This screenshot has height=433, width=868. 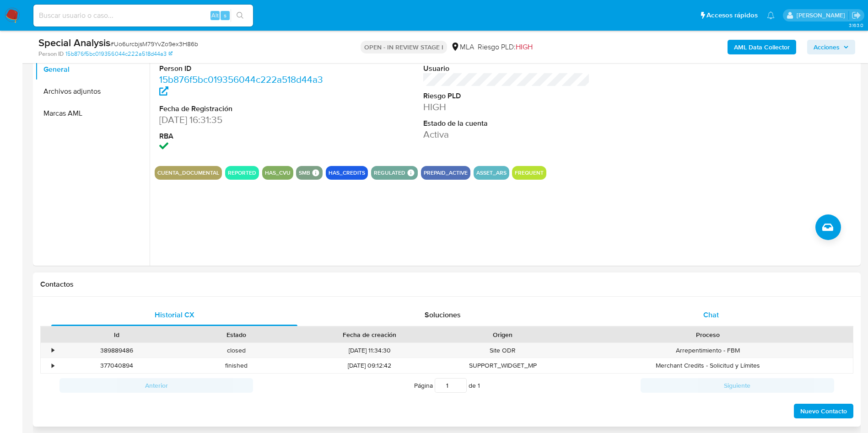 I want to click on span: # Uo6urcbjsM79YvZo9ex3H86b, so click(x=154, y=44).